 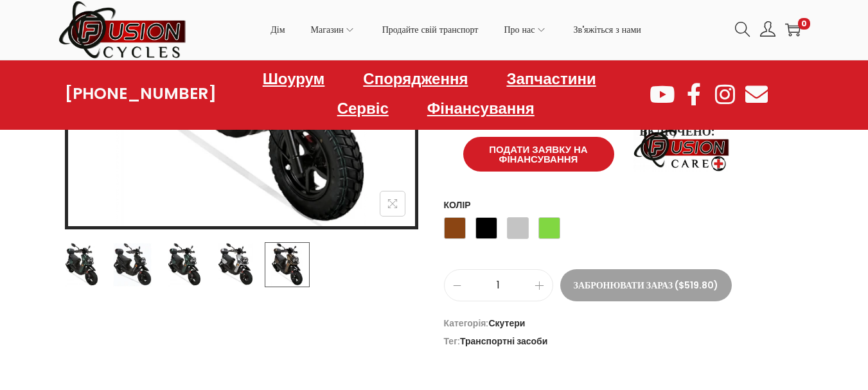 I want to click on a: Сервіс, so click(x=363, y=109).